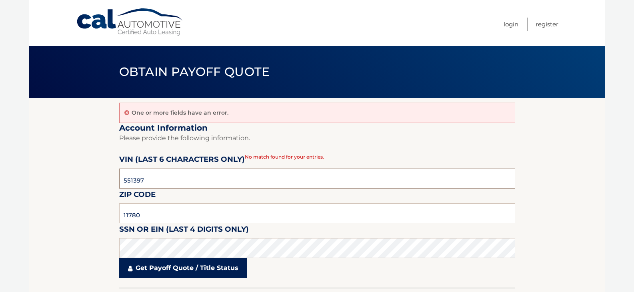 The height and width of the screenshot is (292, 634). Describe the element at coordinates (137, 196) in the screenshot. I see `label: Zip Code` at that location.